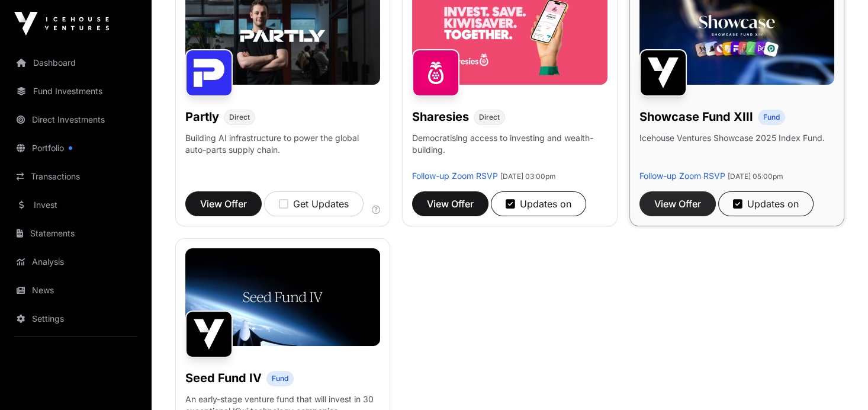  What do you see at coordinates (509, 151) in the screenshot?
I see `p: Democratising access to investing and wealth-building.` at bounding box center [509, 151].